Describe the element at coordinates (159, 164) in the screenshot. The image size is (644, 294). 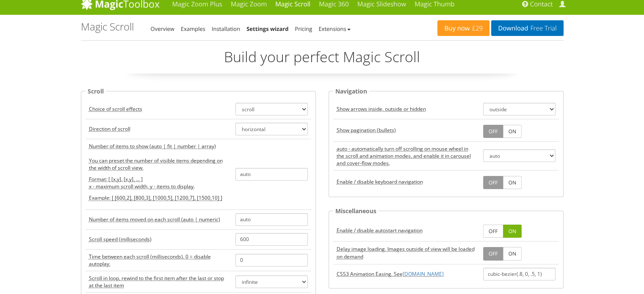
I see `p: You can preset the number of visible items depending on the width of scroll view.` at that location.